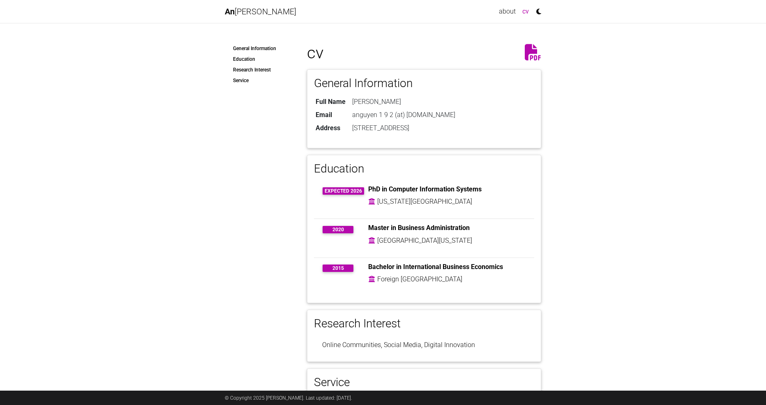 This screenshot has width=766, height=405. Describe the element at coordinates (424, 169) in the screenshot. I see `h3: Education` at that location.